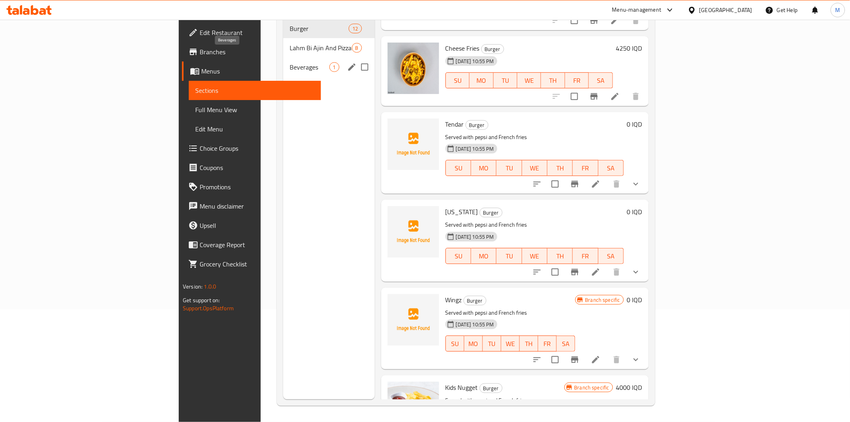 Image resolution: width=850 pixels, height=422 pixels. What do you see at coordinates (355, 29) in the screenshot?
I see `div: items` at bounding box center [355, 29].